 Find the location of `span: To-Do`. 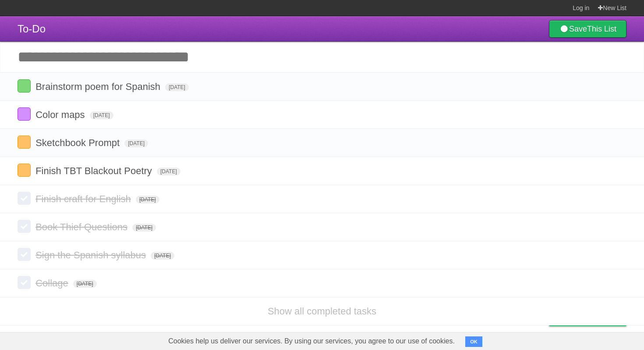

span: To-Do is located at coordinates (32, 28).